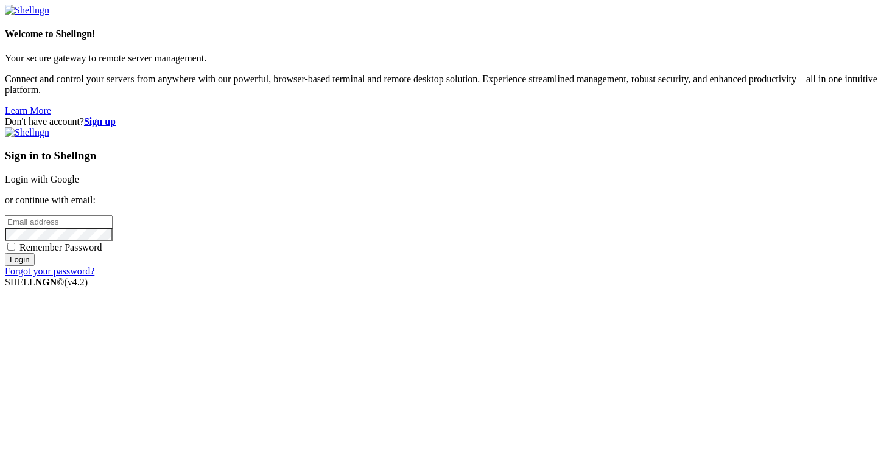  What do you see at coordinates (76, 282) in the screenshot?
I see `span: 4.2.0` at bounding box center [76, 282].